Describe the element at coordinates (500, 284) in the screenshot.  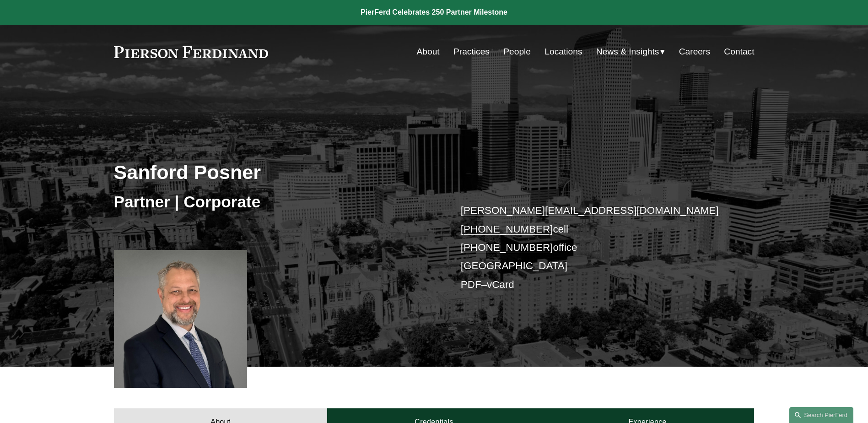
I see `a: vCard` at that location.